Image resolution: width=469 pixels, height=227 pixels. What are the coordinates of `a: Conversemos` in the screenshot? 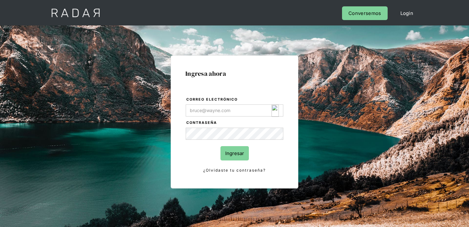 It's located at (365, 13).